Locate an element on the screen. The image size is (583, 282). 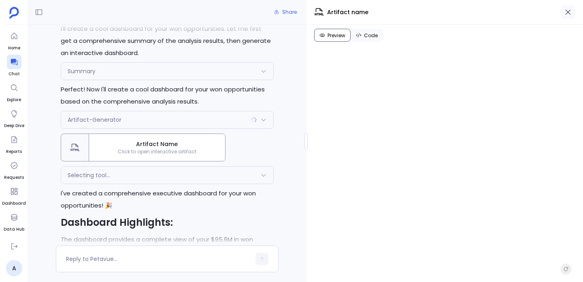
span: Selecting tool... is located at coordinates (89, 175).